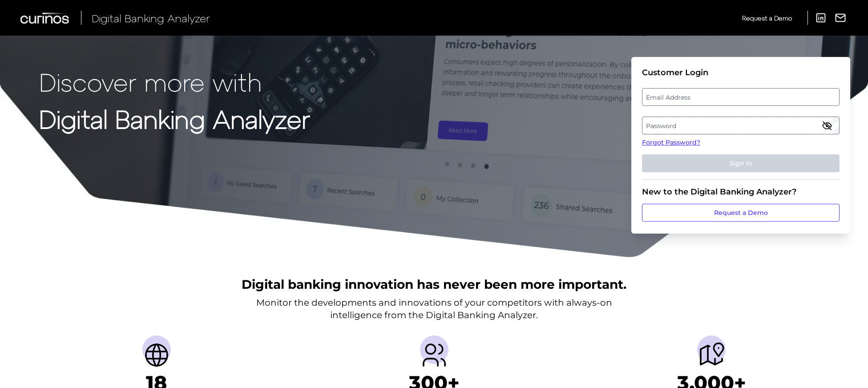 The image size is (868, 388). Describe the element at coordinates (741, 192) in the screenshot. I see `div: New to the Digital Banking Analyzer?` at that location.